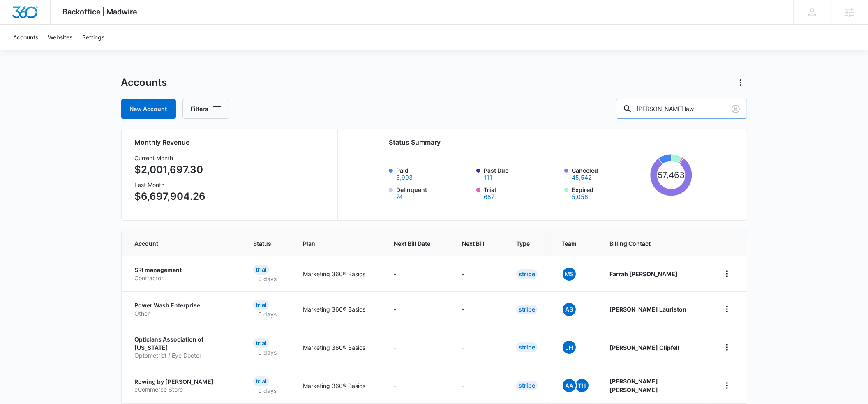  Describe the element at coordinates (582, 178) in the screenshot. I see `button: Canceled` at that location.